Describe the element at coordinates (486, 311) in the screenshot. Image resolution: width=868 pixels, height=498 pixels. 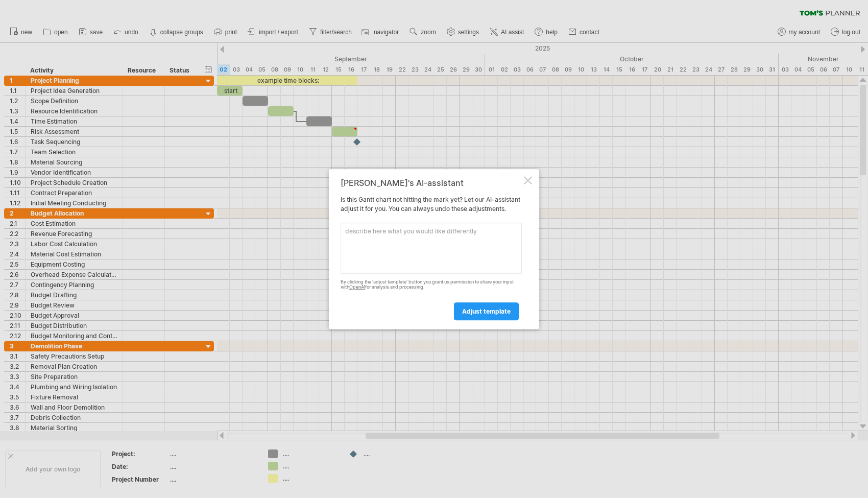
I see `a: adjust template` at that location.